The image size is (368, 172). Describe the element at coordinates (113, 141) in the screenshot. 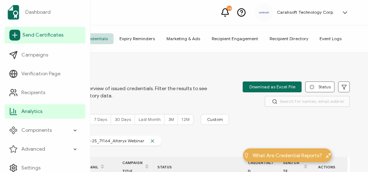

I see `span: 7-30-25_71164_Alteryx Webinar` at that location.